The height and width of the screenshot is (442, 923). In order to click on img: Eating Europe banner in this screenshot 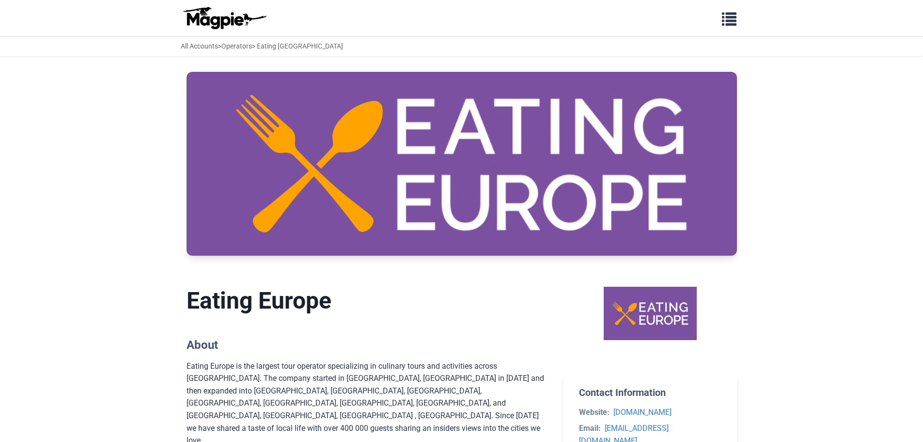, I will do `click(462, 163)`.